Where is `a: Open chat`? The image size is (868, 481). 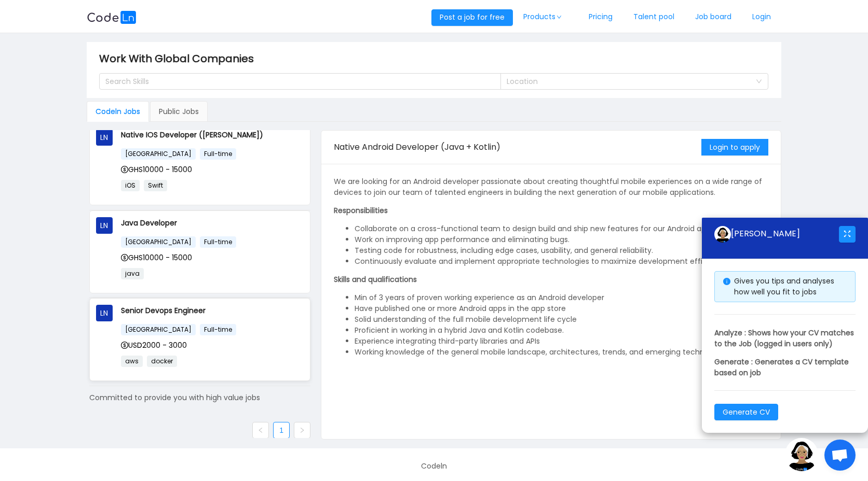
a: Open chat is located at coordinates (840, 455).